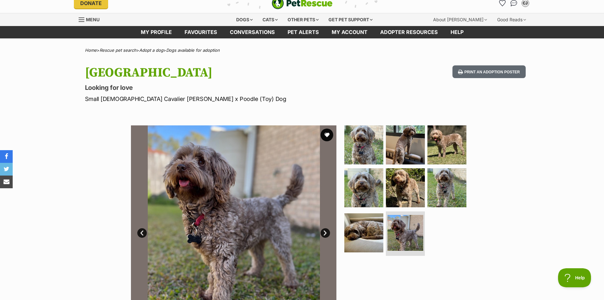 This screenshot has width=604, height=300. I want to click on div: Get pet support, so click(351, 20).